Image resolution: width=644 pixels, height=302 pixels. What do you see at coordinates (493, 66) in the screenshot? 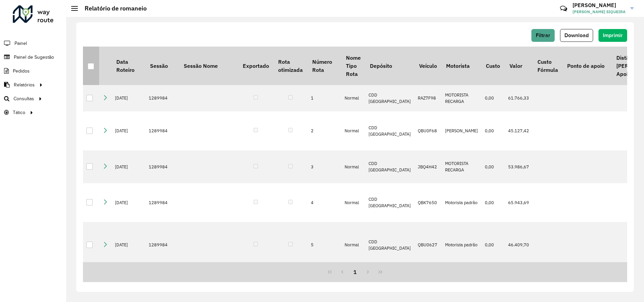
I see `th: Custo` at bounding box center [493, 66].